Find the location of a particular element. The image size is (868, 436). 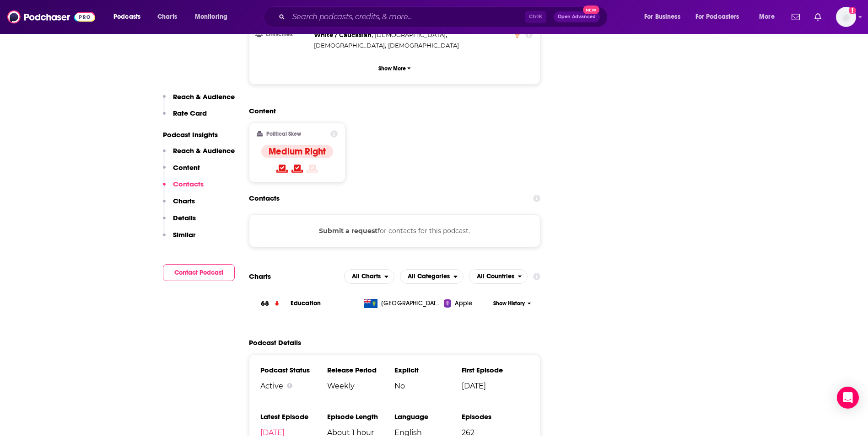

h2: Countries is located at coordinates (498, 277).